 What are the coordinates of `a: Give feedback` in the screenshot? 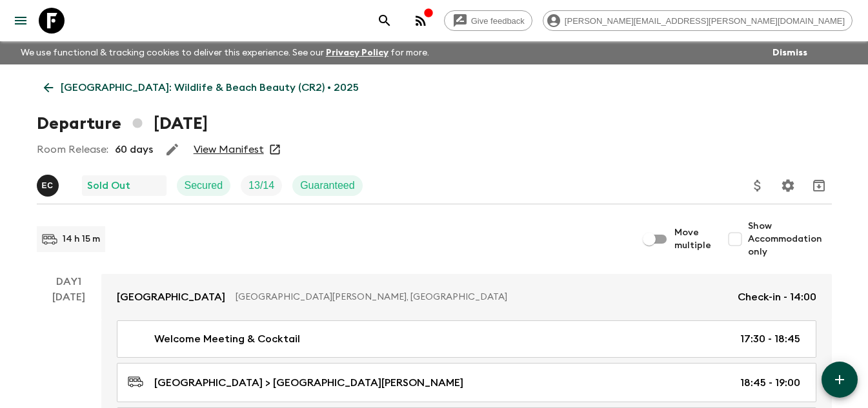 It's located at (487, 21).